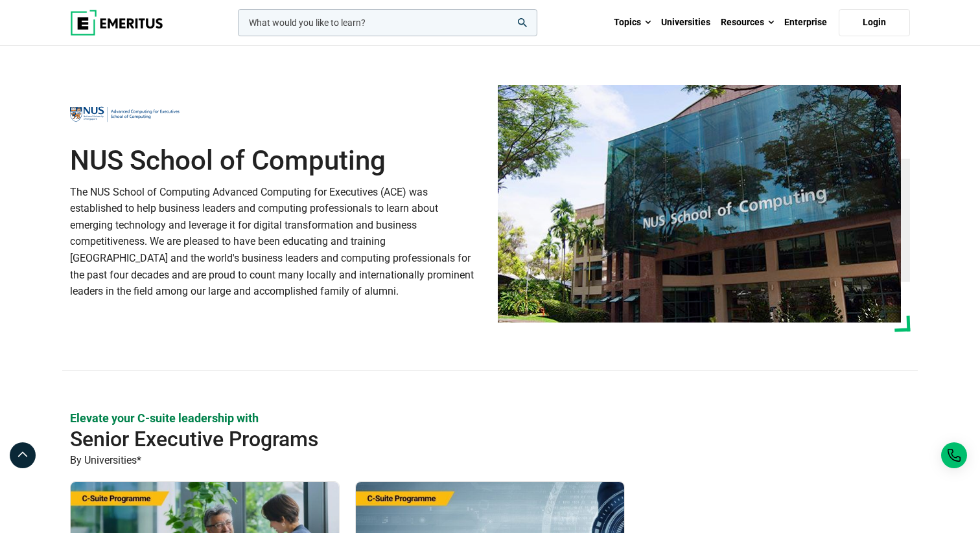 The height and width of the screenshot is (533, 980). I want to click on h1: NUS School of Computing, so click(276, 160).